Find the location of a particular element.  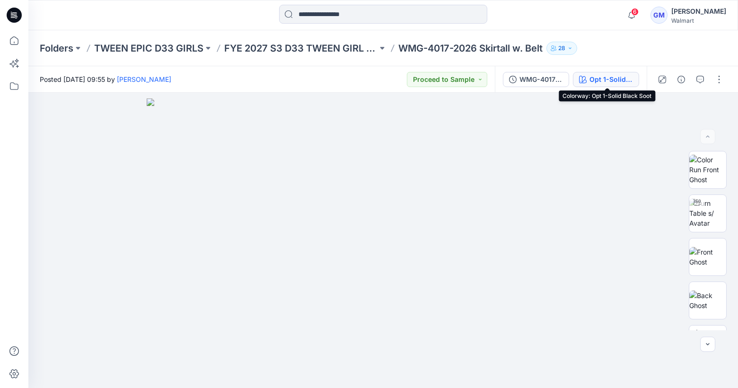

button: Details is located at coordinates (681, 79).